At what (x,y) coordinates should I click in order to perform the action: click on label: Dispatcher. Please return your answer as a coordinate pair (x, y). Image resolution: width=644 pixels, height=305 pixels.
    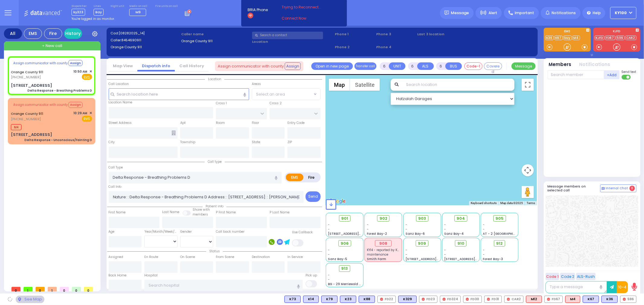
    Looking at the image, I should click on (79, 7).